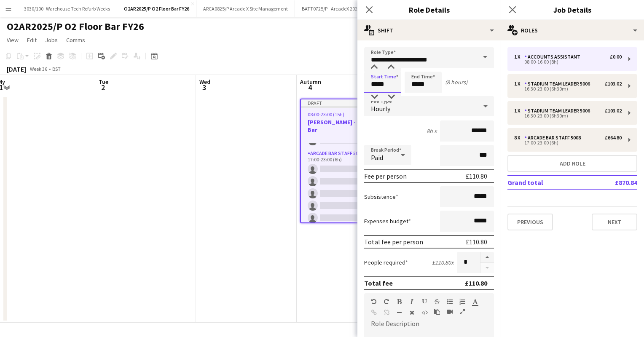 The height and width of the screenshot is (337, 644). Describe the element at coordinates (325, 114) in the screenshot. I see `span: 08:00-23:00 (15h)` at that location.